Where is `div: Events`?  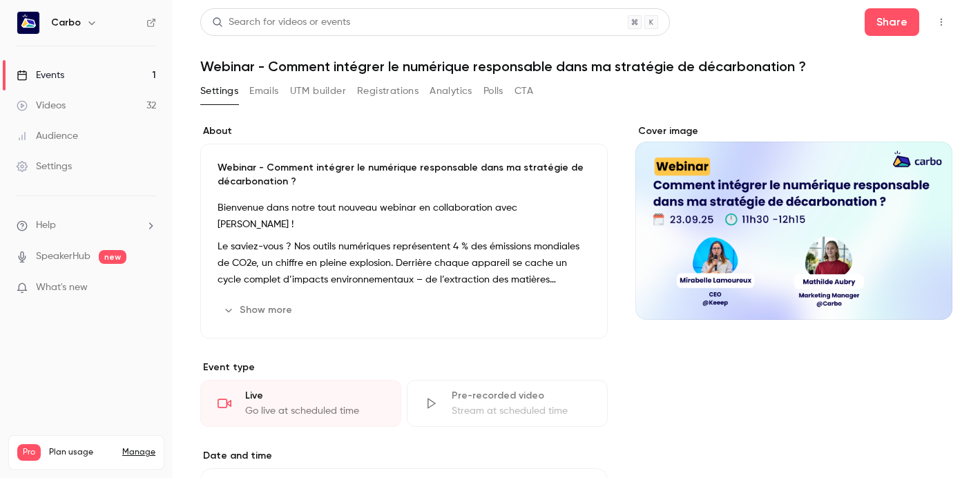 div: Events is located at coordinates (40, 75).